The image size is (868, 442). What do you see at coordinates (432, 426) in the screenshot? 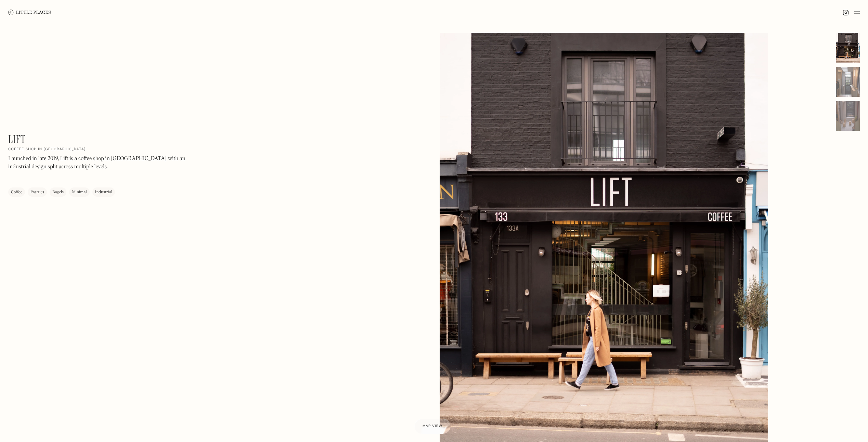
I see `a: Map view` at bounding box center [432, 426].